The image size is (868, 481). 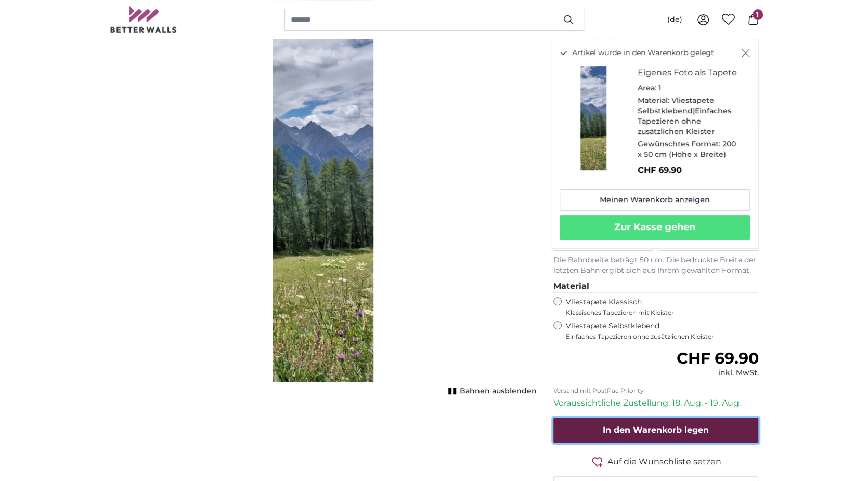 I want to click on span: Material:, so click(x=653, y=100).